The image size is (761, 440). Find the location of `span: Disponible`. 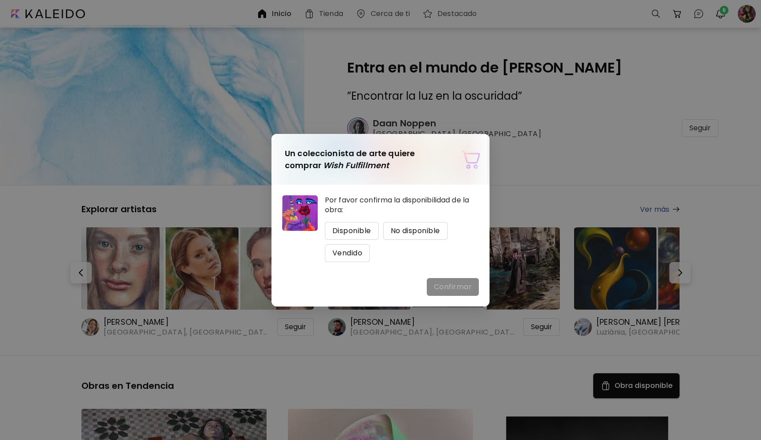

span: Disponible is located at coordinates (352, 231).